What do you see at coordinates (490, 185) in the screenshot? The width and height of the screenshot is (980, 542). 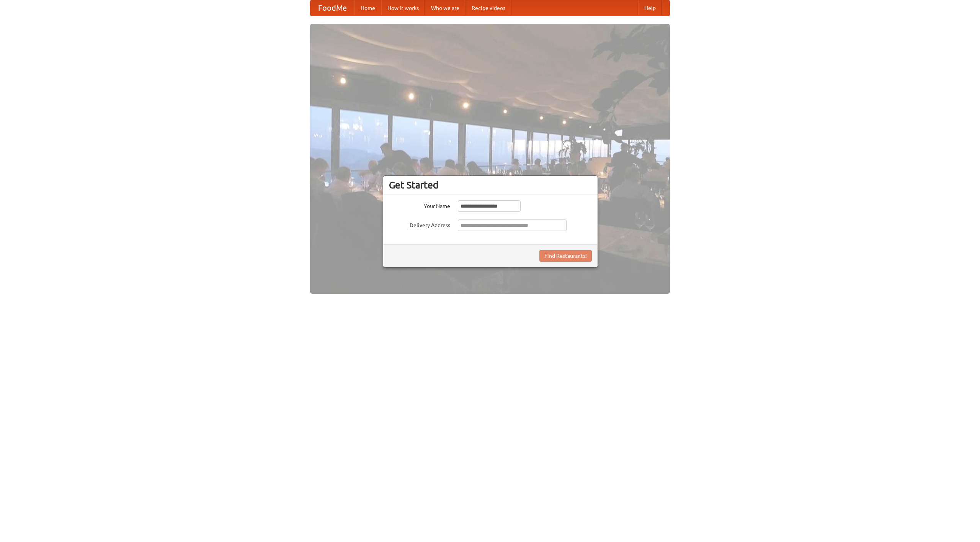 I see `h3: Get Started` at bounding box center [490, 185].